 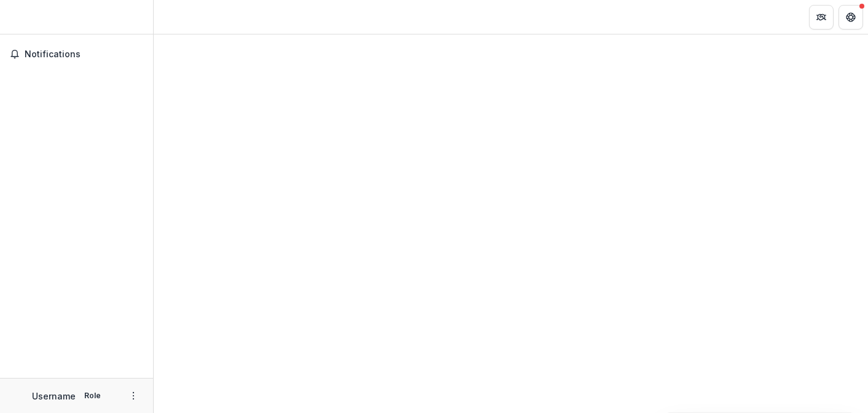 What do you see at coordinates (851, 17) in the screenshot?
I see `button: Get Help` at bounding box center [851, 17].